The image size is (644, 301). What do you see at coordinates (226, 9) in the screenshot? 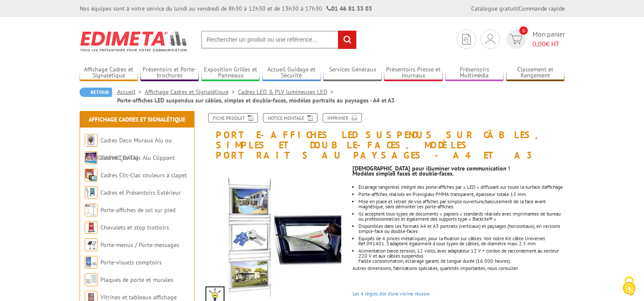
I see `div: Nos équipes sont à votre service du lundi au vendredi de 8h30 à 12h30 et de 13h30 à 17h30` at bounding box center [226, 9].